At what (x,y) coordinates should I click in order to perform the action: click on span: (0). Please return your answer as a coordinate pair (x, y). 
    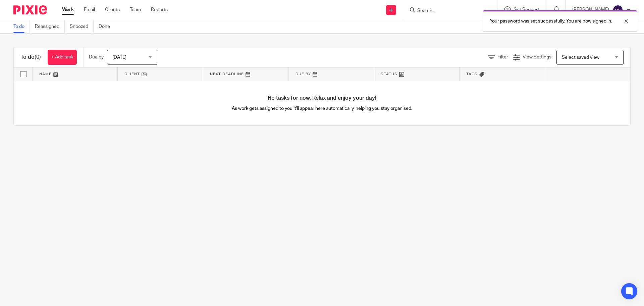
    Looking at the image, I should click on (37, 57).